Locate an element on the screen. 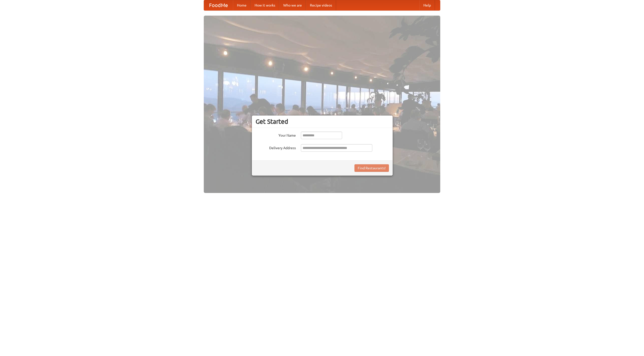 This screenshot has width=644, height=356. a: Who we are is located at coordinates (292, 5).